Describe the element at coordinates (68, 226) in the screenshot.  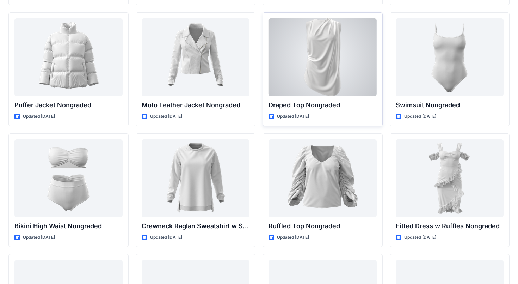
I see `p: Bikini High Waist Nongraded` at that location.